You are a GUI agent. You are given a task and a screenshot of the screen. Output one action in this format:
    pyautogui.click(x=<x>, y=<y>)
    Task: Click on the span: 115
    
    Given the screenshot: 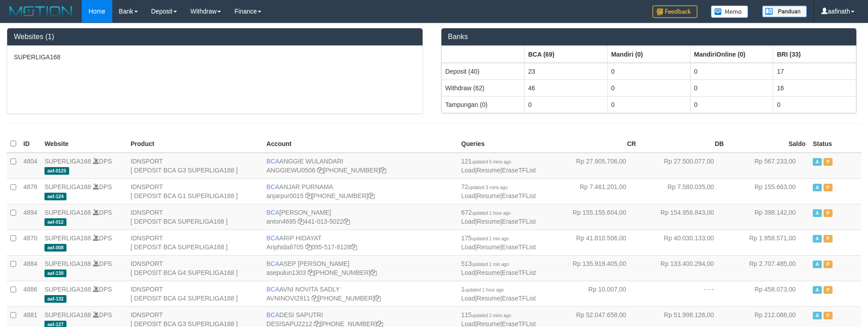 What is the action you would take?
    pyautogui.click(x=486, y=315)
    